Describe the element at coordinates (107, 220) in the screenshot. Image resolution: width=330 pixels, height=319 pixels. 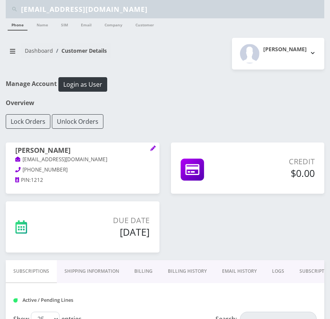
I see `p: Due Date` at that location.